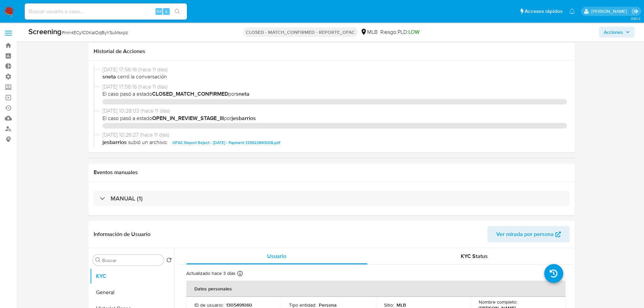  What do you see at coordinates (389, 305) in the screenshot?
I see `p: Sitio :` at bounding box center [389, 305].